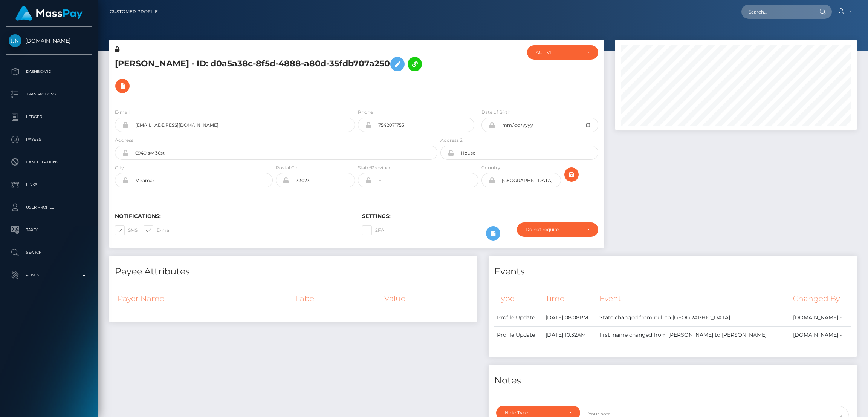 This screenshot has height=417, width=868. What do you see at coordinates (134, 12) in the screenshot?
I see `a: Customer Profile` at bounding box center [134, 12].